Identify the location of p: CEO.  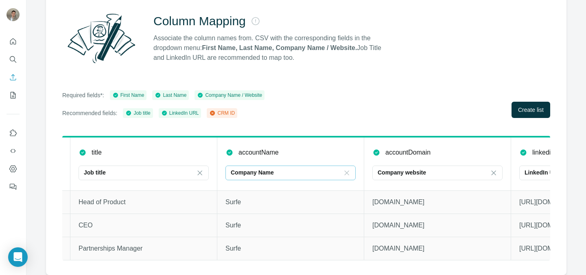
(144, 226).